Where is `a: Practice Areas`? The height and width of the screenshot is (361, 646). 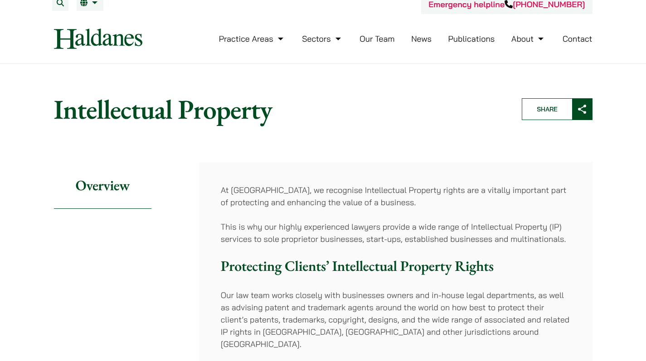 a: Practice Areas is located at coordinates (252, 39).